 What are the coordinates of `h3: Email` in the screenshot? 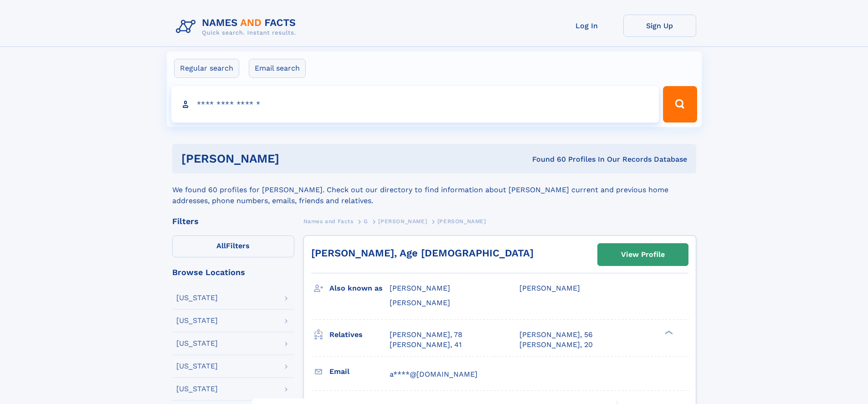 It's located at (360, 372).